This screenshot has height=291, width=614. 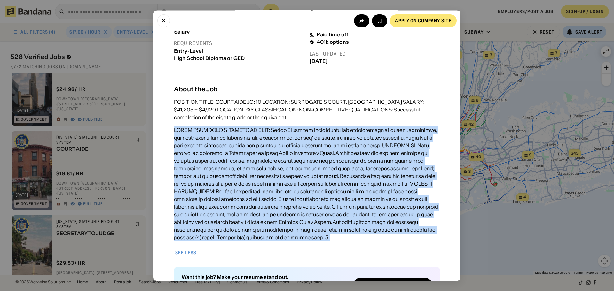 I want to click on div: Requirements, so click(x=239, y=43).